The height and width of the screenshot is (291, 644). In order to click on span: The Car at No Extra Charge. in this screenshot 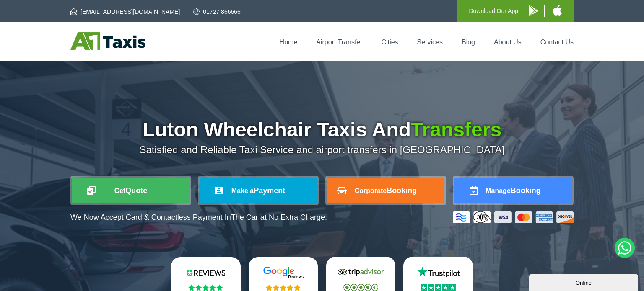, I will do `click(279, 217)`.